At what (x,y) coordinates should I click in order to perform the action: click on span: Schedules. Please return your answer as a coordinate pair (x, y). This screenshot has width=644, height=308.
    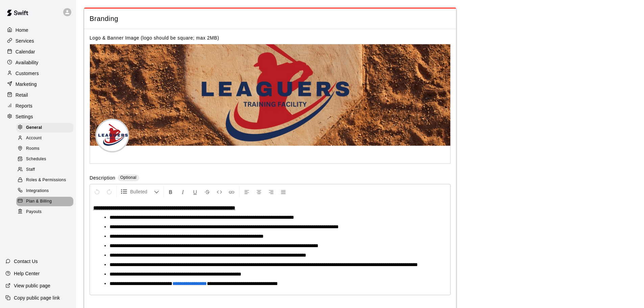
    Looking at the image, I should click on (36, 159).